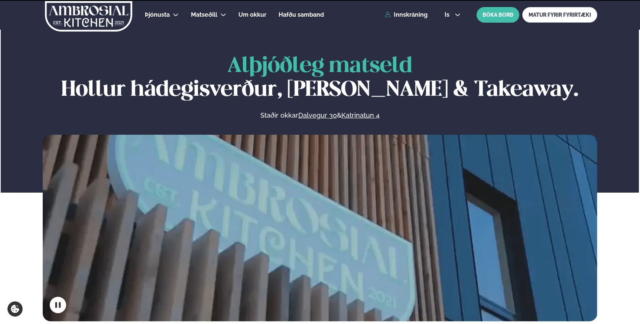  I want to click on a: Cookie settings, so click(15, 309).